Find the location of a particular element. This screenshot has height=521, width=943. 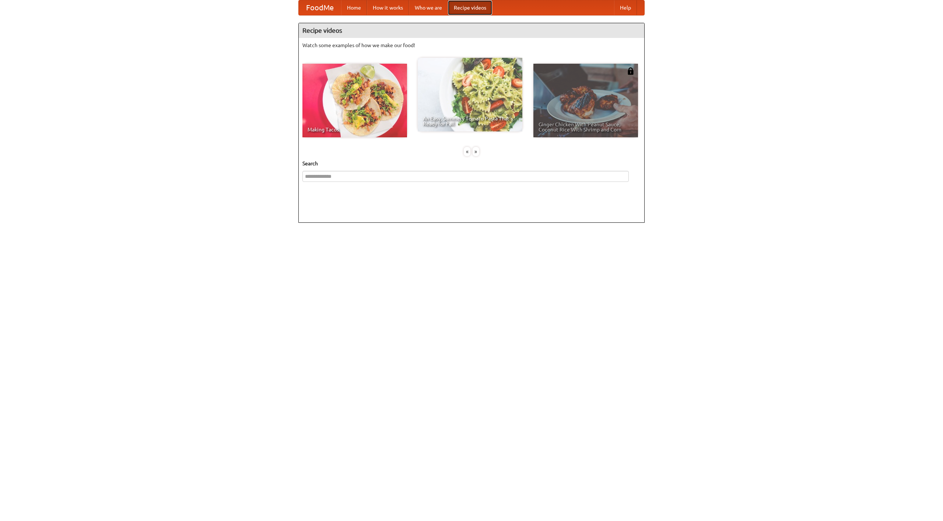

img: 483408.png is located at coordinates (630, 71).